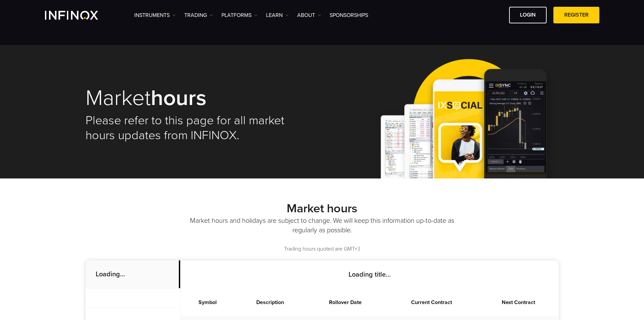 This screenshot has height=320, width=644. What do you see at coordinates (155, 15) in the screenshot?
I see `a: Instruments` at bounding box center [155, 15].